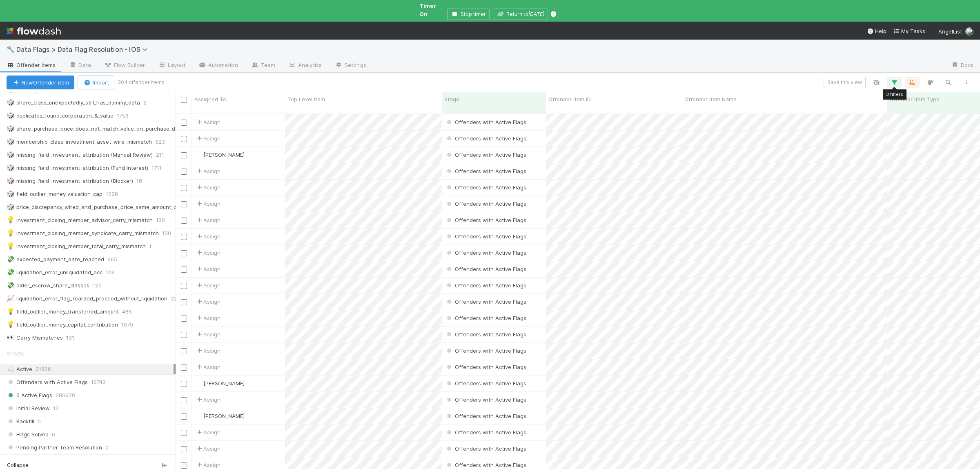  Describe the element at coordinates (127, 115) in the screenshot. I see `span: 1753` at that location.